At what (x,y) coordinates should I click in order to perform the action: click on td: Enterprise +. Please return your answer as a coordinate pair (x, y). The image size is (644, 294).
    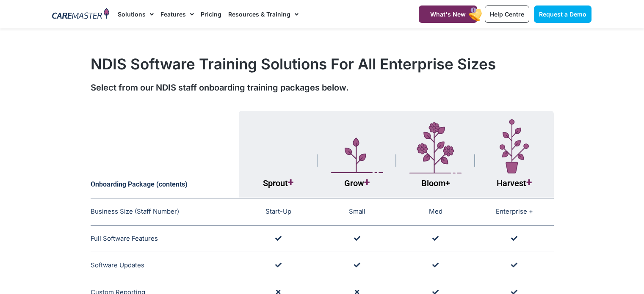
    Looking at the image, I should click on (515, 212).